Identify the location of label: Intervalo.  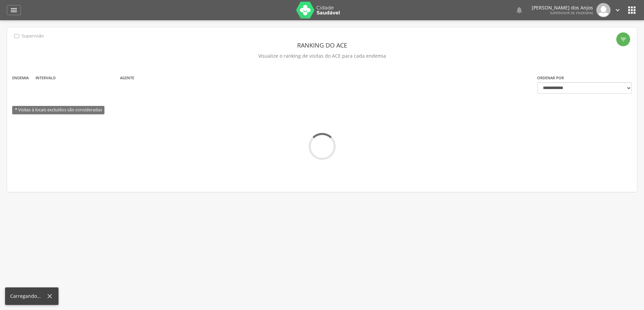
(46, 78).